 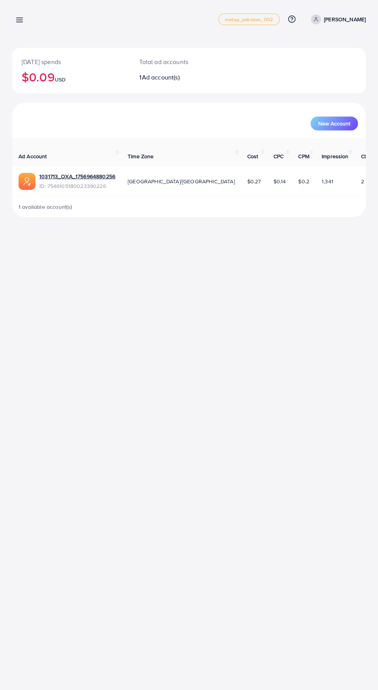 I want to click on span: Time Zone, so click(x=140, y=156).